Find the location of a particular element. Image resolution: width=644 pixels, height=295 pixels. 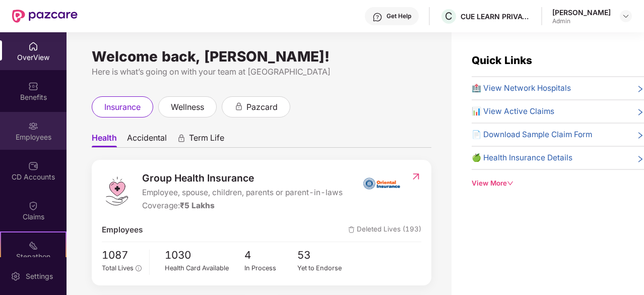

img: logo is located at coordinates (117, 191).